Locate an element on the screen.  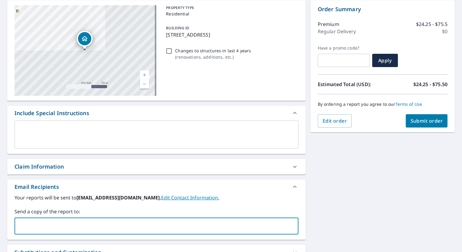
p: $24.25 - $75.50 is located at coordinates (430, 84).